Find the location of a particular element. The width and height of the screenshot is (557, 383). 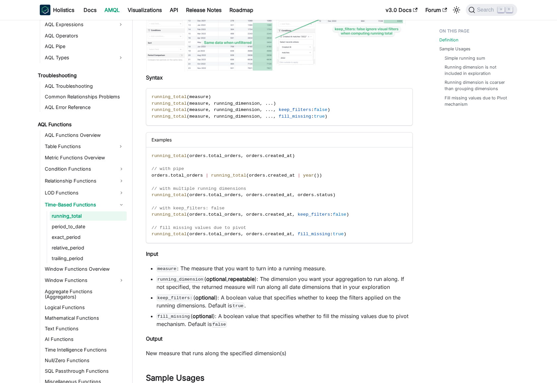

p: New measure that runs along the specified dimension(s) is located at coordinates (279, 354).